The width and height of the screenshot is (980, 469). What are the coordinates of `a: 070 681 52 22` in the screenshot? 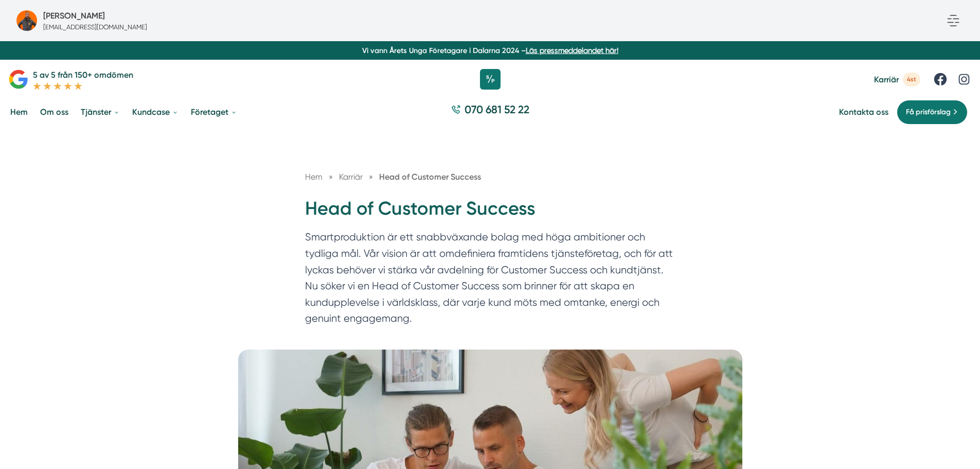 It's located at (490, 112).